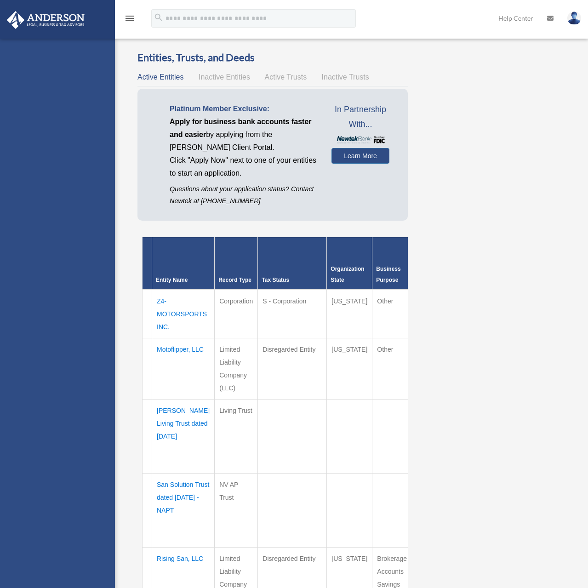  Describe the element at coordinates (574, 18) in the screenshot. I see `img: User Pic` at that location.